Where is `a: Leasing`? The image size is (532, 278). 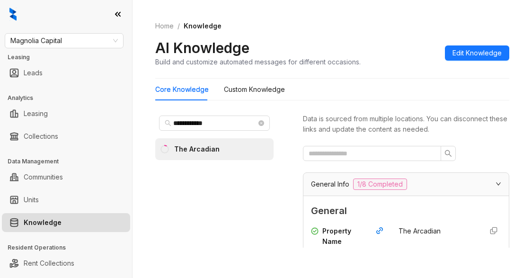 a: Leasing is located at coordinates (35, 114).